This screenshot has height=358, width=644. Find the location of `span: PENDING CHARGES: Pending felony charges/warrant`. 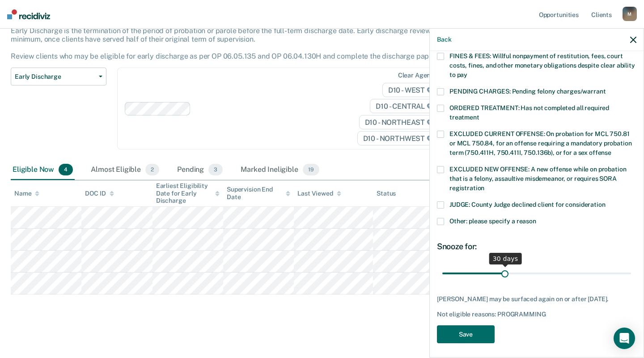

span: PENDING CHARGES: Pending felony charges/warrant is located at coordinates (527, 91).